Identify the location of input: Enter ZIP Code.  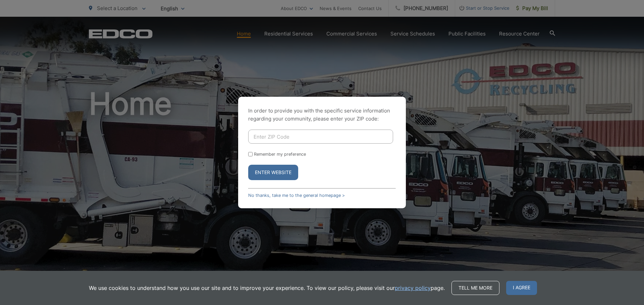
(320, 137).